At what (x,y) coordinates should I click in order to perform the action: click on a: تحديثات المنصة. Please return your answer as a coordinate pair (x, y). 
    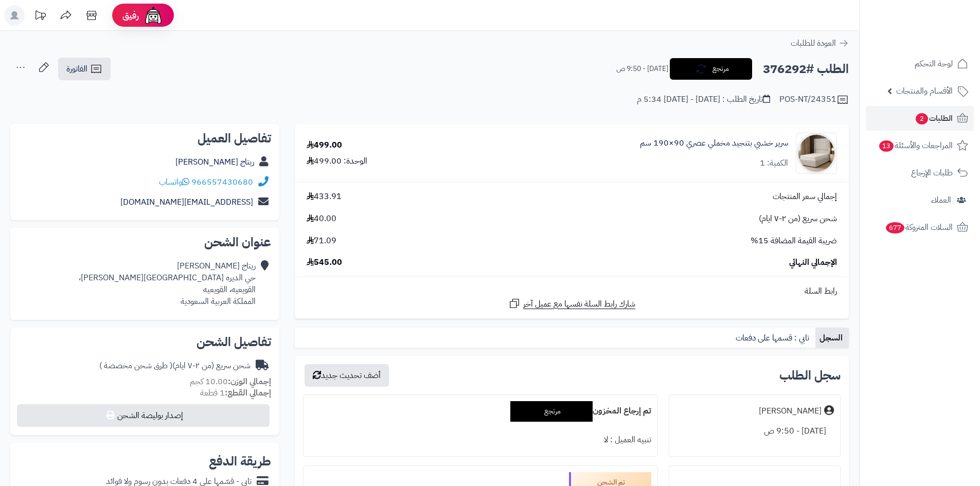
    Looking at the image, I should click on (40, 17).